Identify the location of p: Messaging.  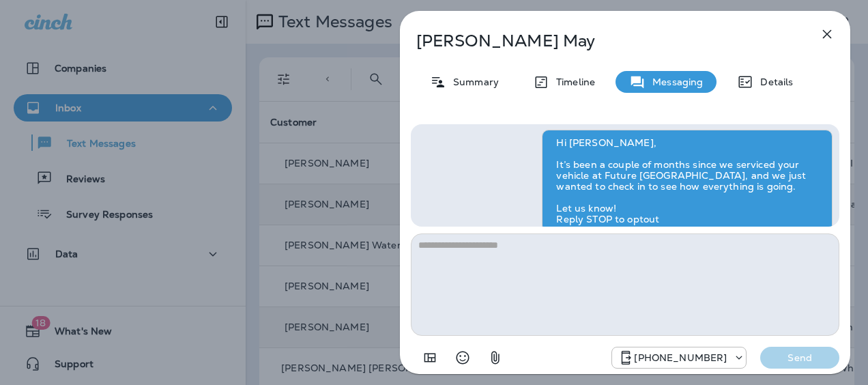
(674, 82).